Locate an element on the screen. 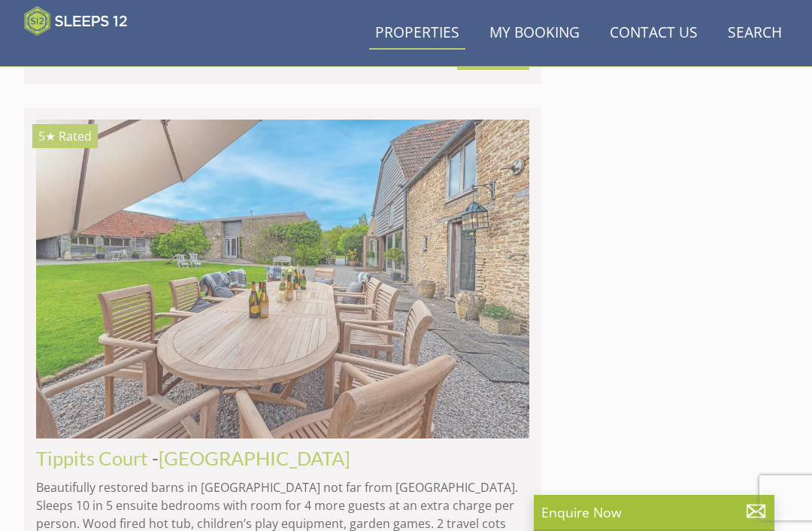 This screenshot has width=812, height=531. a: Contact Us is located at coordinates (653, 33).